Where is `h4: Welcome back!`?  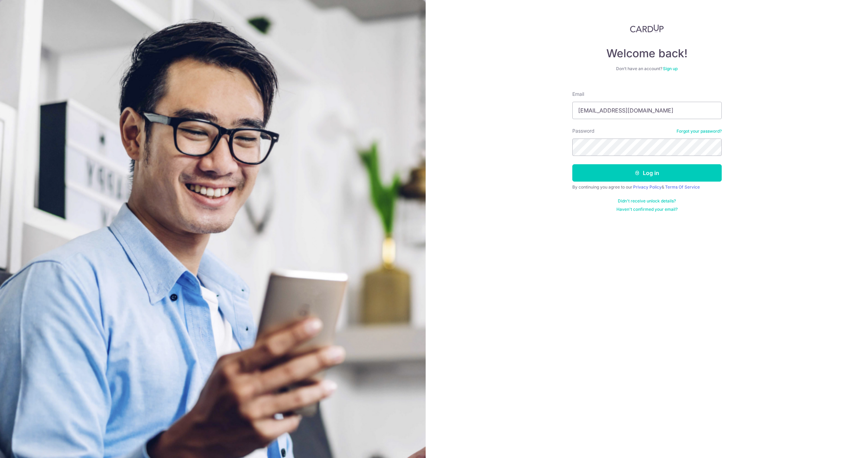
h4: Welcome back! is located at coordinates (647, 54).